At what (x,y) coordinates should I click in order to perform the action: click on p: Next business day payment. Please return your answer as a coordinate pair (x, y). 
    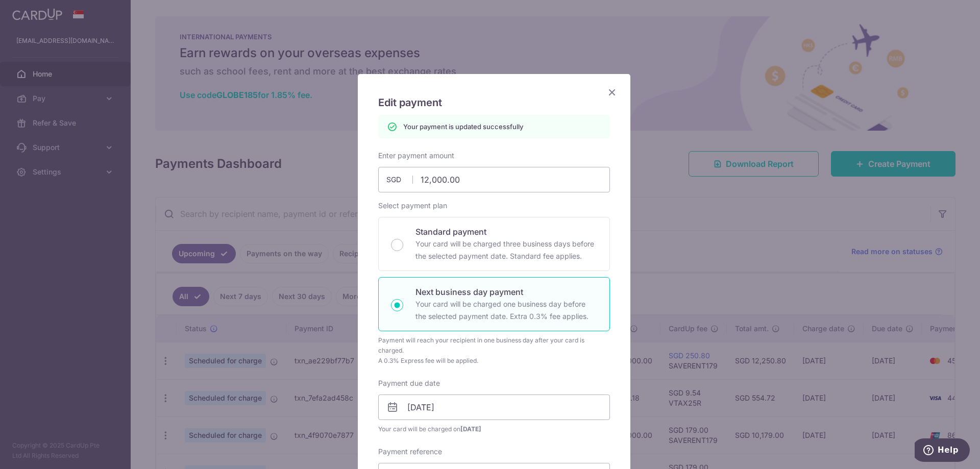
    Looking at the image, I should click on (507, 292).